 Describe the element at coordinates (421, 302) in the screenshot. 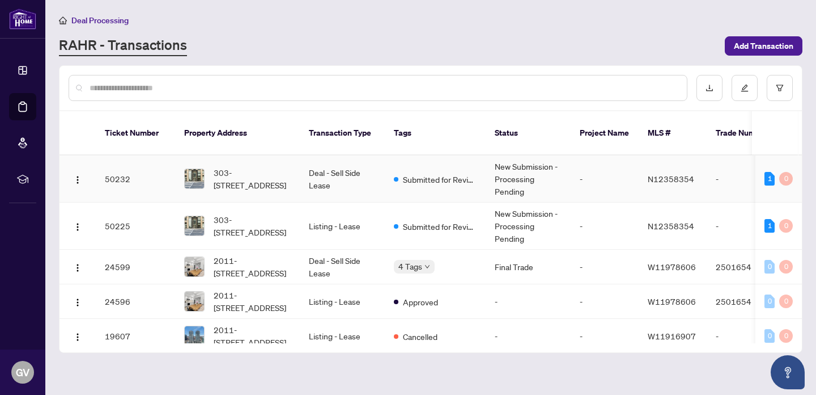

I see `span: Approved` at that location.